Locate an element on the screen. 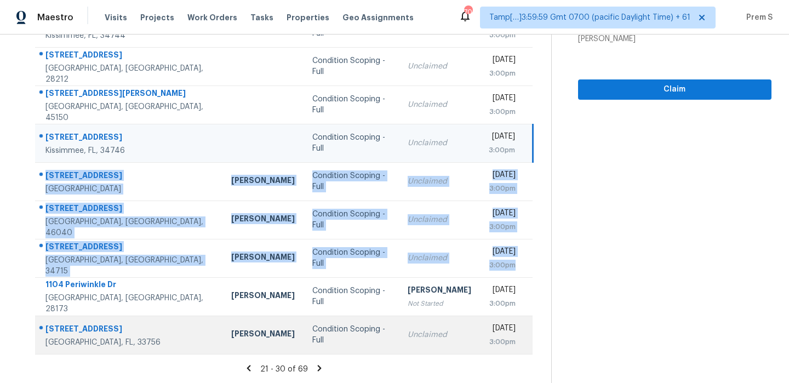  span: Projects is located at coordinates (157, 18).